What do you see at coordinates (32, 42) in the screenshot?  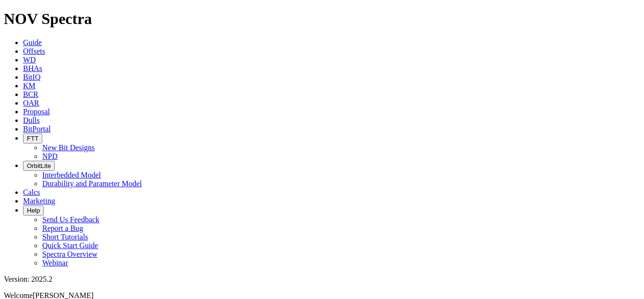 I see `span: Guide` at bounding box center [32, 42].